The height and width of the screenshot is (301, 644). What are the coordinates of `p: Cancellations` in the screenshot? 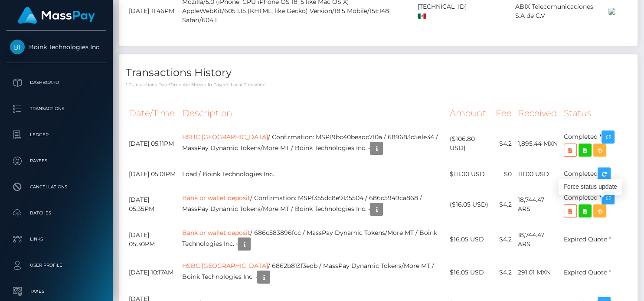 It's located at (56, 187).